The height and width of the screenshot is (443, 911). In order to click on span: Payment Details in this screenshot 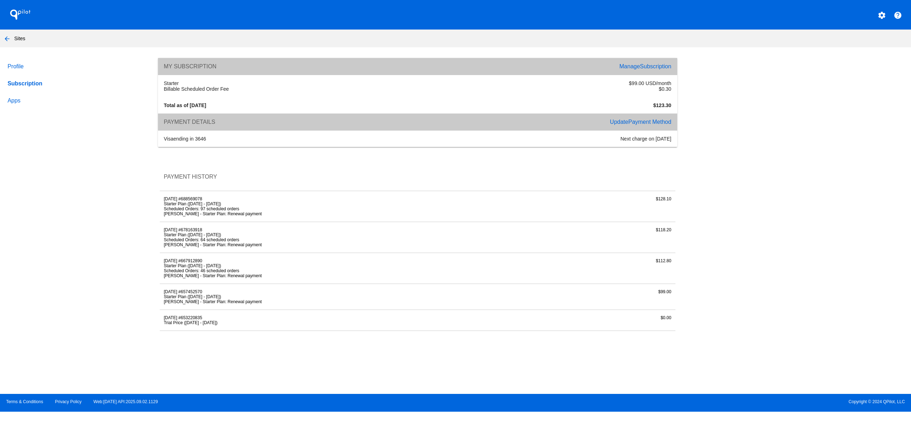, I will do `click(189, 122)`.